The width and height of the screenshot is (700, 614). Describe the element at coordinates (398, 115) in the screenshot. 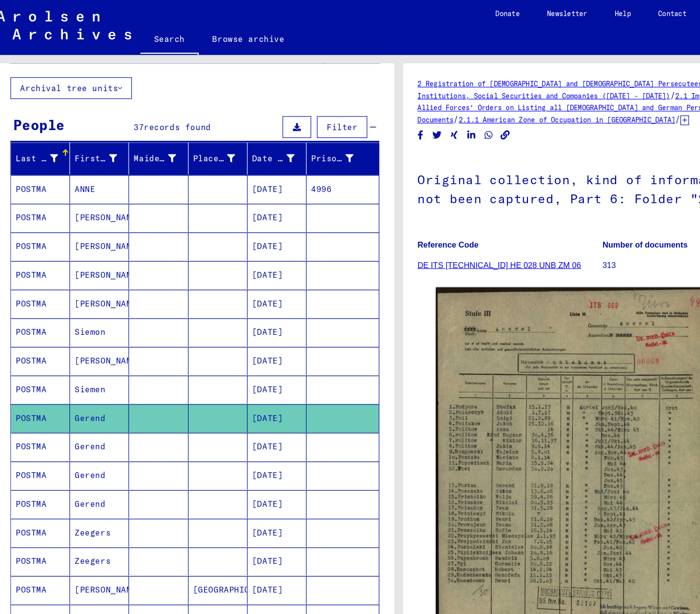

I see `button: Share on Xing` at that location.